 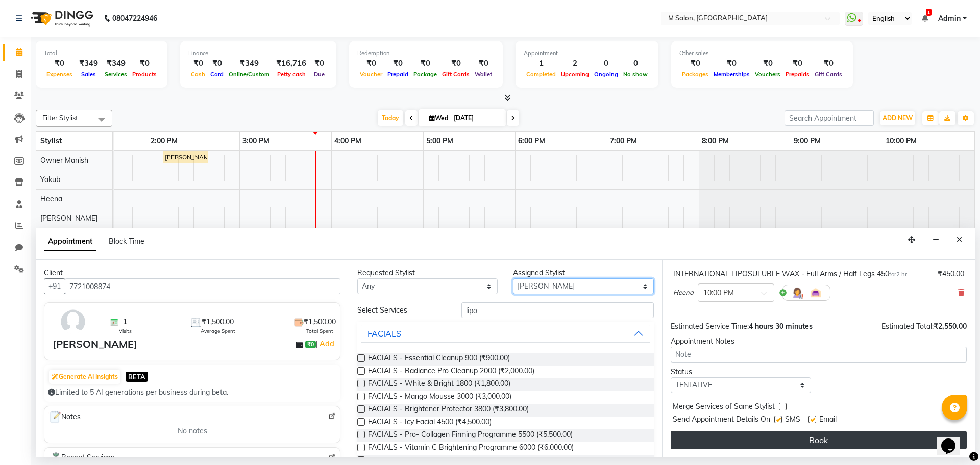 I want to click on span: ₹2,550.00, so click(x=950, y=327).